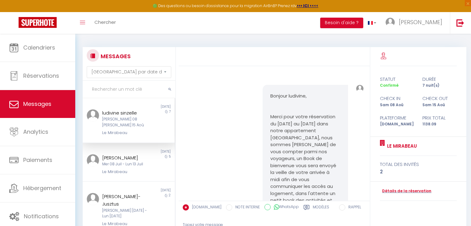 The image size is (471, 226). What do you see at coordinates (308, 6) in the screenshot?
I see `strong: >>> ICI <<<<` at bounding box center [308, 6].